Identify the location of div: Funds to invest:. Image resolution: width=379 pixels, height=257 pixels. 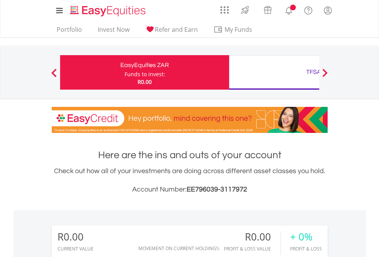
(145, 74).